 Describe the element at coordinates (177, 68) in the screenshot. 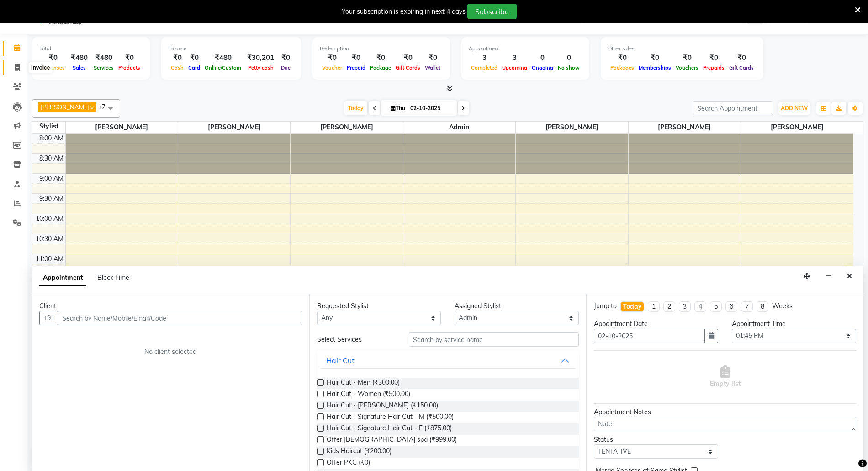

I see `span: Cash` at that location.